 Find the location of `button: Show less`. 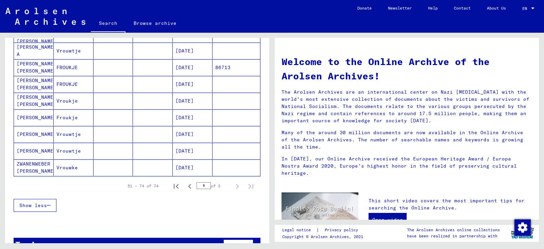

button: Show less is located at coordinates (35, 205).